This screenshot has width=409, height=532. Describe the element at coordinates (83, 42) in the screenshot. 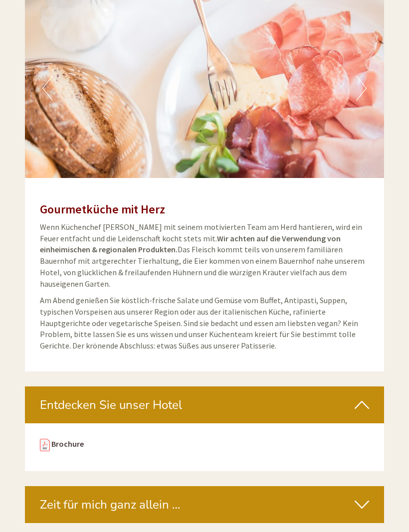

I see `div: Guten Tag, wie können wir Ihnen helfen?` at that location.